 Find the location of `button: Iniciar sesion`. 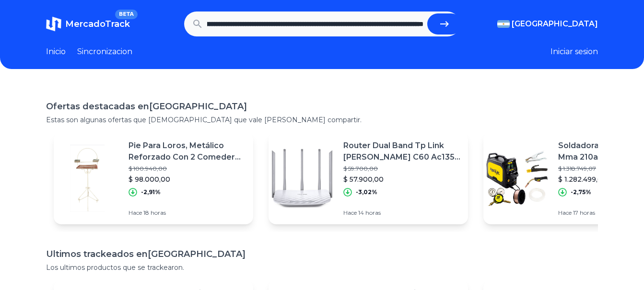

button: Iniciar sesion is located at coordinates (574, 52).